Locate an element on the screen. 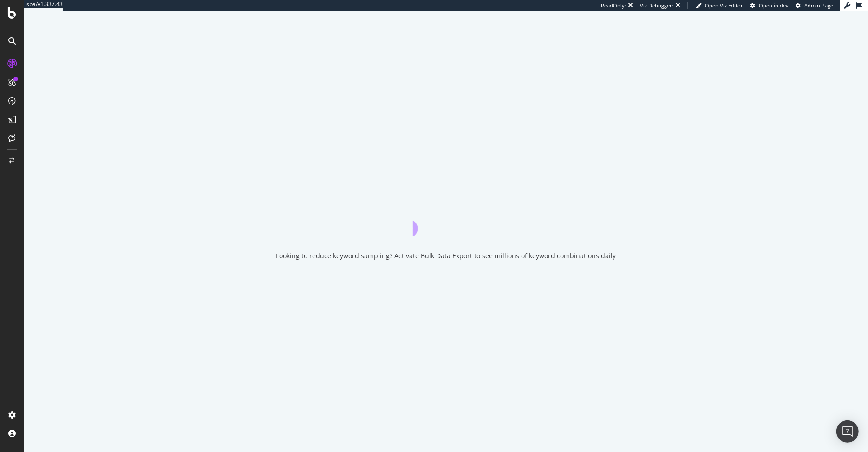  div: animation is located at coordinates (447, 220).